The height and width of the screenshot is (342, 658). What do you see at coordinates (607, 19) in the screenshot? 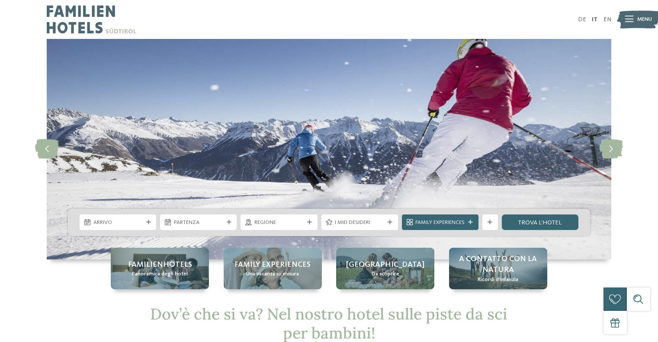
I see `a: EN` at bounding box center [607, 19].